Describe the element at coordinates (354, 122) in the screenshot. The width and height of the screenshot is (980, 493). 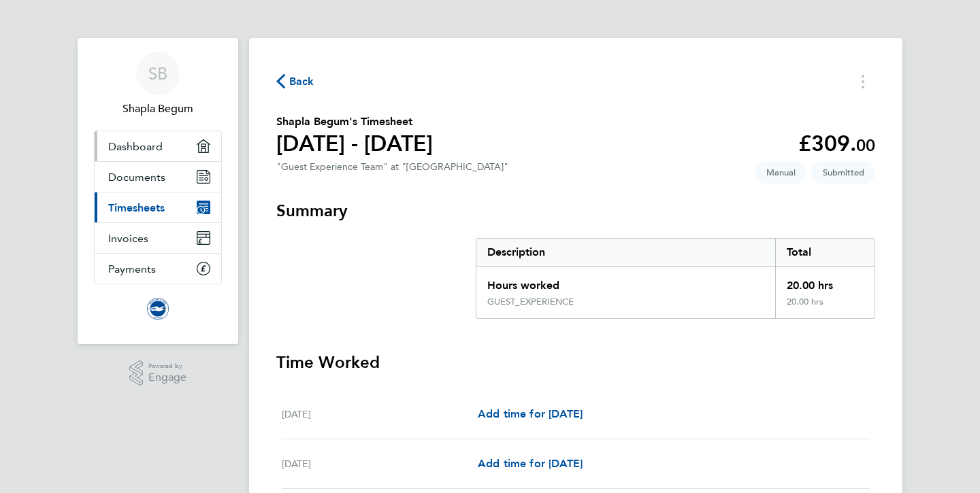
I see `h2: Shapla Begum's Timesheet` at that location.